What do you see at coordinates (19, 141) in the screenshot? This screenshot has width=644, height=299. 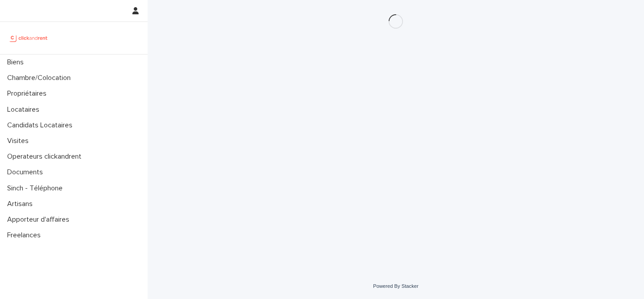 I see `p: Visites` at bounding box center [19, 141].